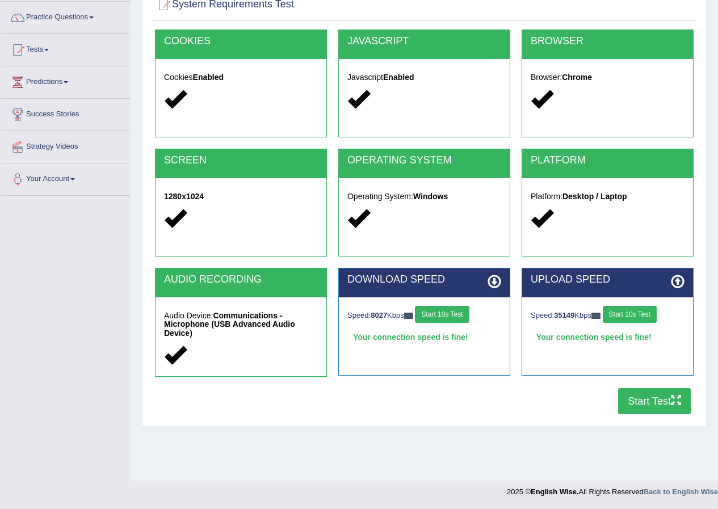 This screenshot has width=718, height=509. What do you see at coordinates (607, 161) in the screenshot?
I see `h2: PLATFORM` at bounding box center [607, 161].